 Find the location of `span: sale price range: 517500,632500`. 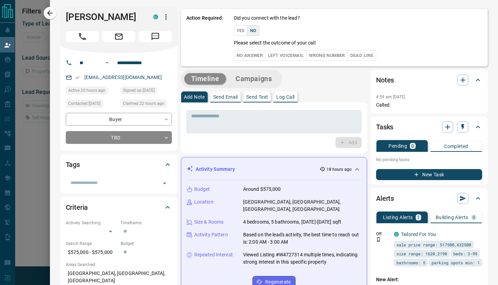

span: sale price range: 517500,632500 is located at coordinates (434, 244).